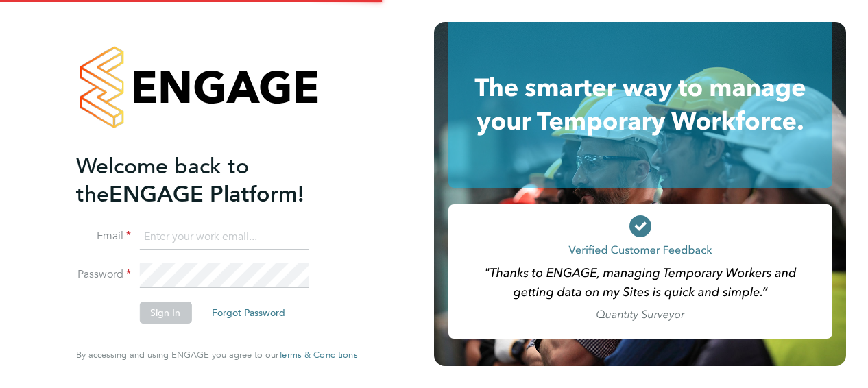 Image resolution: width=868 pixels, height=388 pixels. What do you see at coordinates (103, 236) in the screenshot?
I see `label: Email` at bounding box center [103, 236].